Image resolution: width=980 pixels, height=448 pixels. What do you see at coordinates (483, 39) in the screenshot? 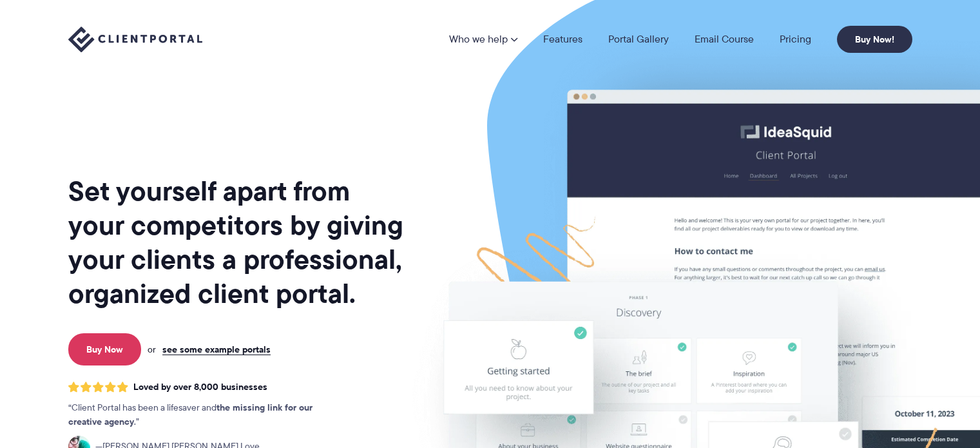
I see `a: Who we help` at bounding box center [483, 39].